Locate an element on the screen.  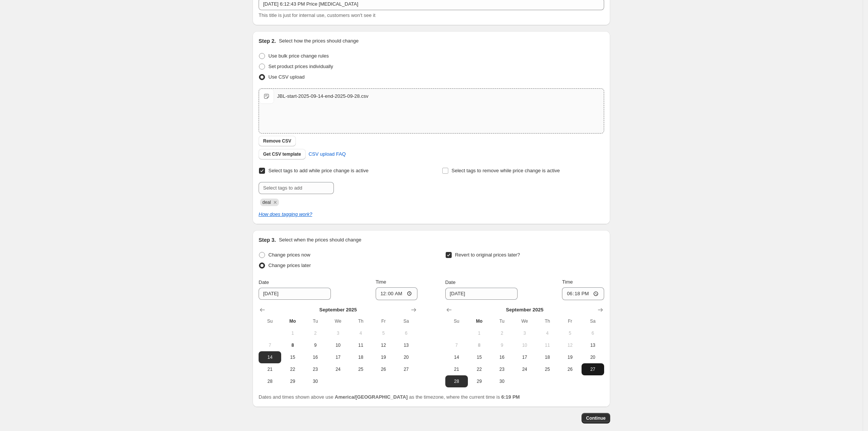
h2: Step 2. is located at coordinates (267, 41).